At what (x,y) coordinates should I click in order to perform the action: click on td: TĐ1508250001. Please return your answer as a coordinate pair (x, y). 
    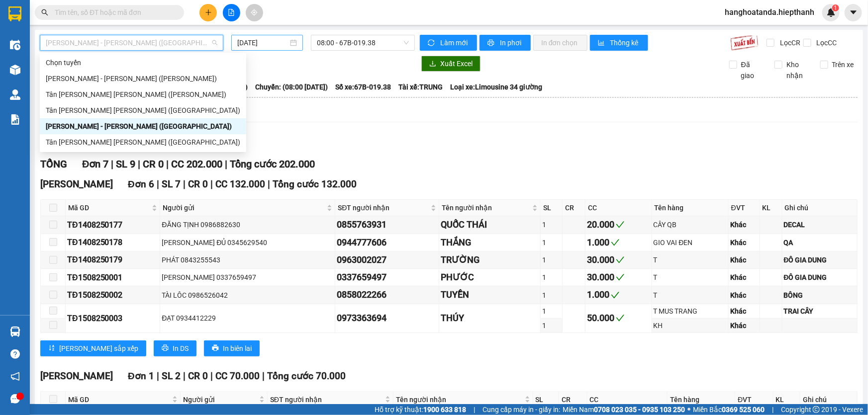
    Looking at the image, I should click on (113, 278).